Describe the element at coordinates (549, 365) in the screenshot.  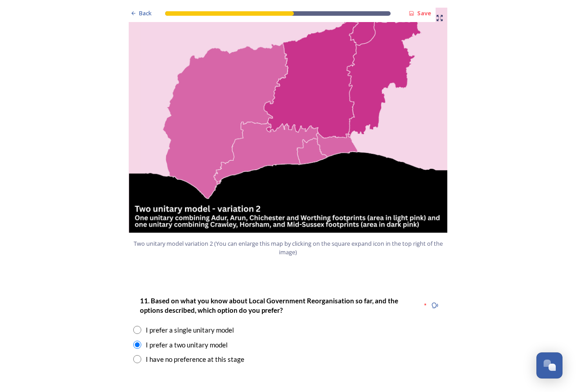
I see `button: Open Chat` at that location.